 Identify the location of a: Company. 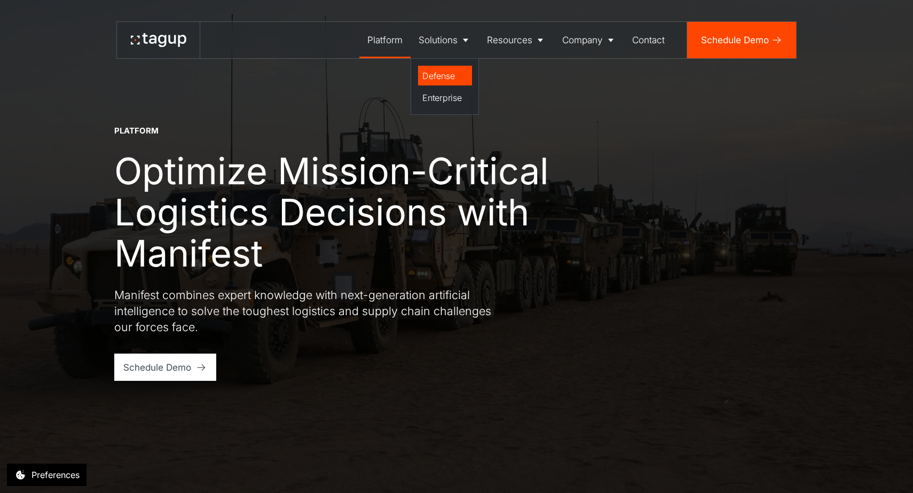
(589, 40).